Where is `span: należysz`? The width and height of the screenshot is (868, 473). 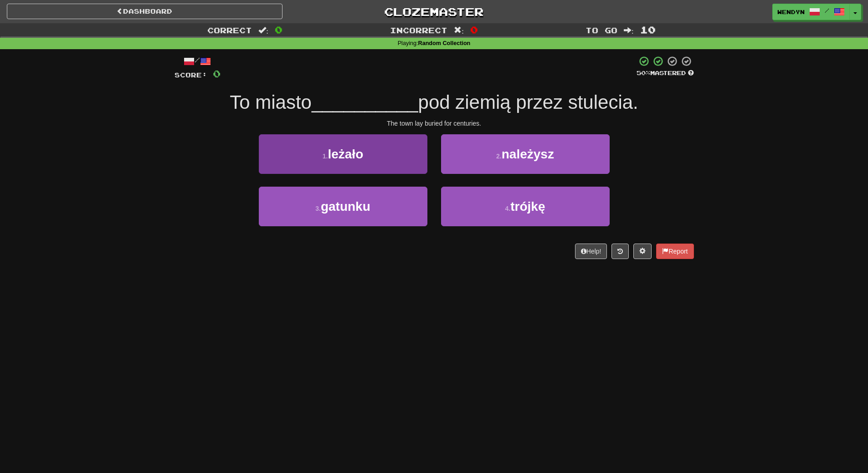 span: należysz is located at coordinates (527, 154).